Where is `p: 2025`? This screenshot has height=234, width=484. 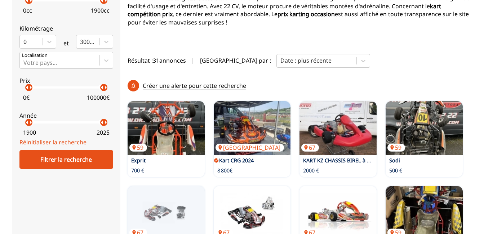
p: 2025 is located at coordinates (103, 133).